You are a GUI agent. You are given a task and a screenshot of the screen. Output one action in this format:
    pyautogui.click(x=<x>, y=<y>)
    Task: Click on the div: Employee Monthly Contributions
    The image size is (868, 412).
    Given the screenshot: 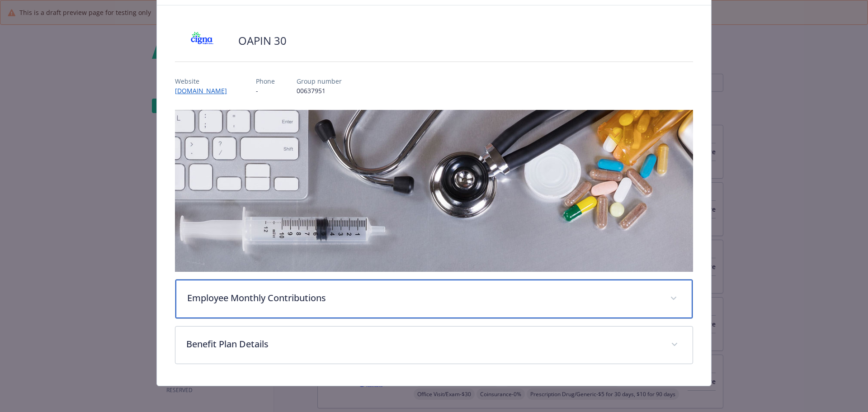 What is the action you would take?
    pyautogui.click(x=434, y=299)
    